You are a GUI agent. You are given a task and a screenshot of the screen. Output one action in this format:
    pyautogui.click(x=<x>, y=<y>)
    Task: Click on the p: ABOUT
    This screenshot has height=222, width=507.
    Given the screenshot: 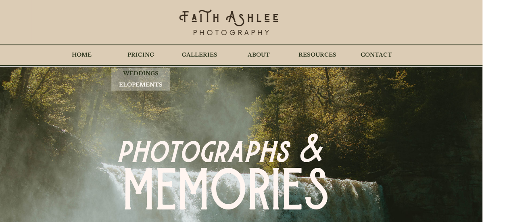 What is the action you would take?
    pyautogui.click(x=259, y=55)
    